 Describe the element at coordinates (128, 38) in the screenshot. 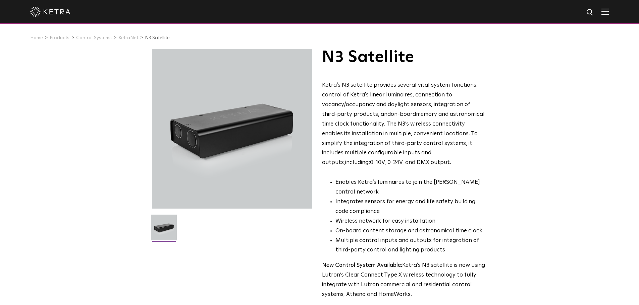

I see `a: KetraNet` at that location.